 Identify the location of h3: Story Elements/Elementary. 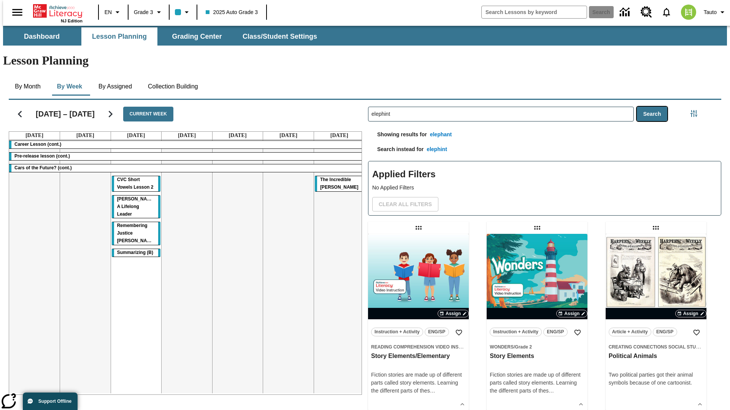
(418, 356).